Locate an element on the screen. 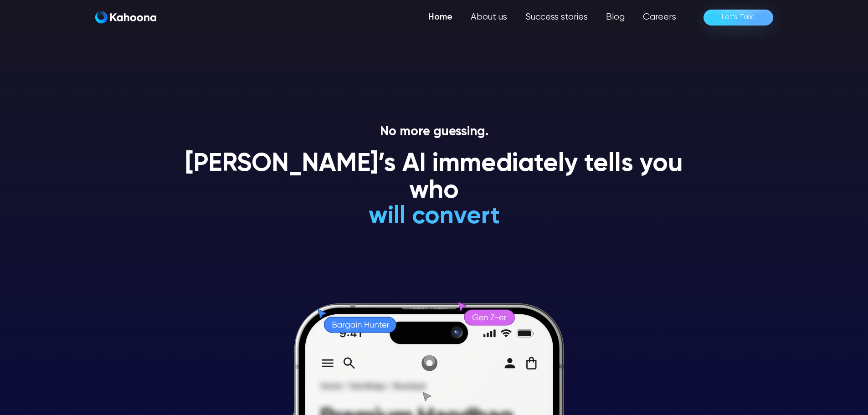 This screenshot has height=415, width=868. p: No more guessing. is located at coordinates (434, 132).